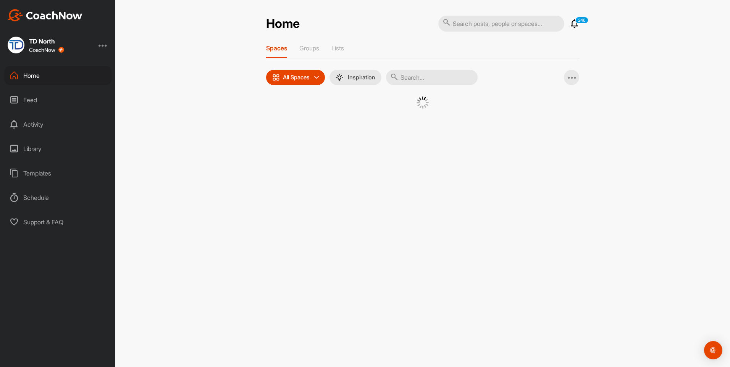  Describe the element at coordinates (338, 48) in the screenshot. I see `p: Lists` at that location.